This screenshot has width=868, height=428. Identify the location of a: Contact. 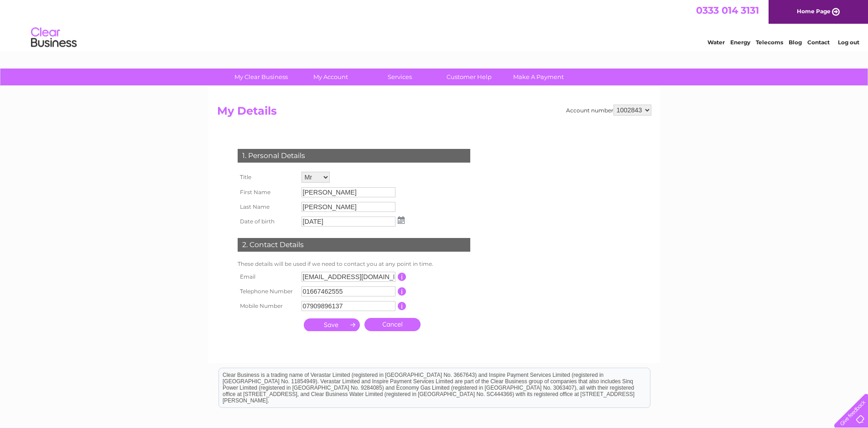
(819, 42).